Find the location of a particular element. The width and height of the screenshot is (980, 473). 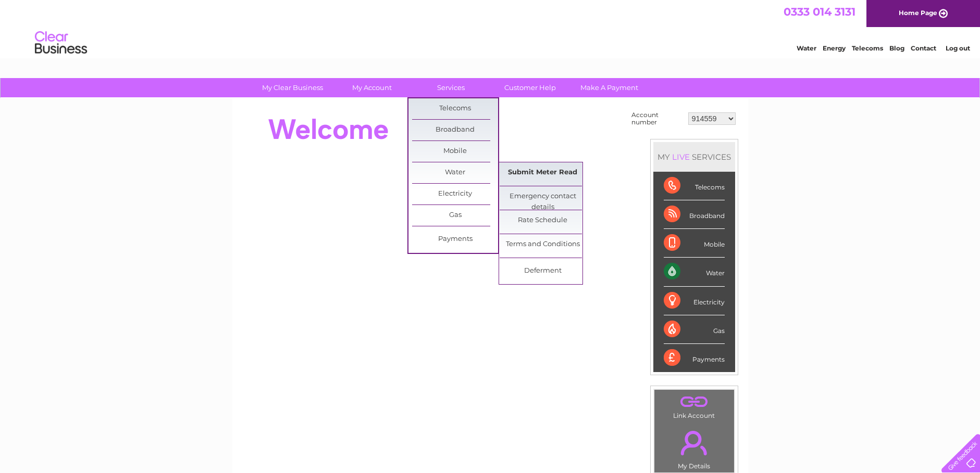

a: My Clear Business is located at coordinates (292, 88).